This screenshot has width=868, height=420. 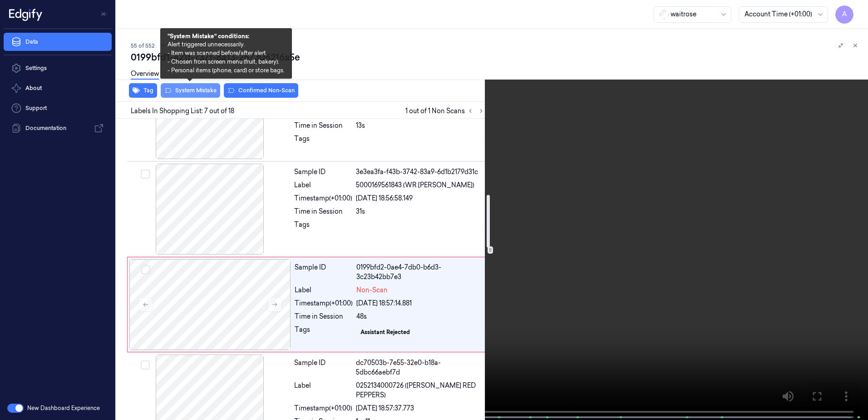 What do you see at coordinates (57, 88) in the screenshot?
I see `button: About` at bounding box center [57, 88].